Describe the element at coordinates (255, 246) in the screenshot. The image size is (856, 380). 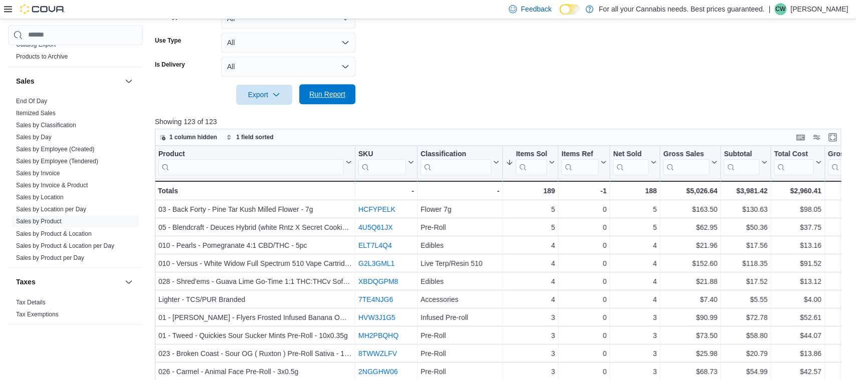
I see `div: 010 - Pearls - Pomegranate 4:1 CBD/THC - 5pc` at that location.